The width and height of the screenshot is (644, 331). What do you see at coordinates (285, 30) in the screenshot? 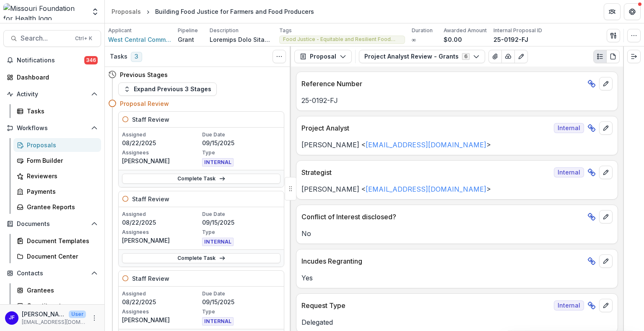
I see `p: Tags` at bounding box center [285, 30].